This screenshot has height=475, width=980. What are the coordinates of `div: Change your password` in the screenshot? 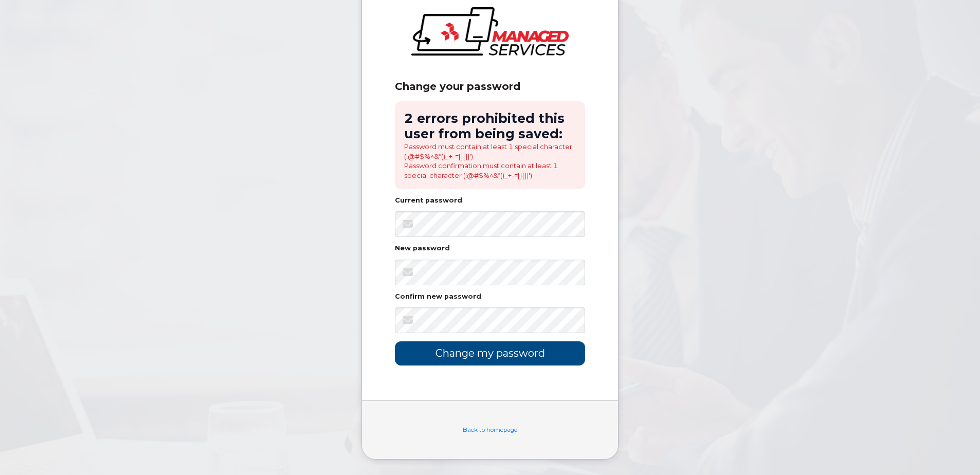 It's located at (490, 86).